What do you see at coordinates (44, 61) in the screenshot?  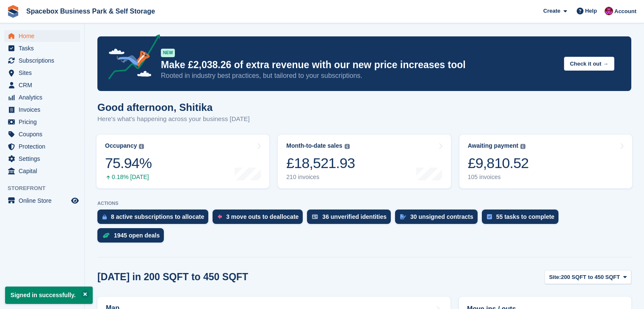 I see `span: Subscriptions` at bounding box center [44, 61].